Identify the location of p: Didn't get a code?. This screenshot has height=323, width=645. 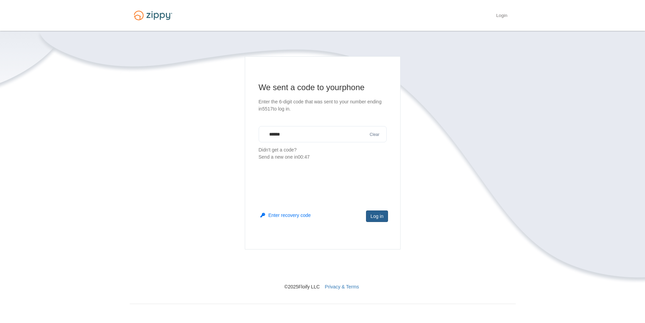
(323, 153).